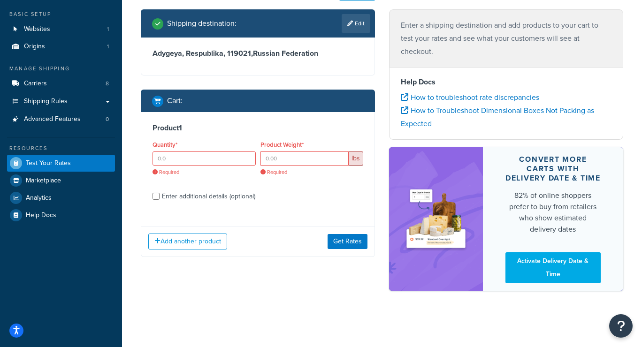 This screenshot has width=642, height=347. I want to click on span: Analytics, so click(38, 198).